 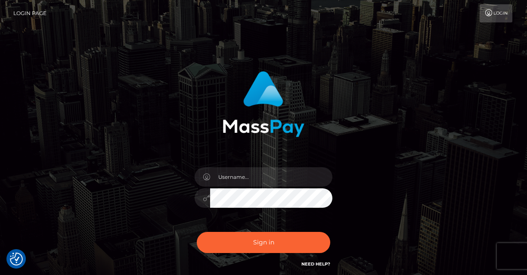 What do you see at coordinates (16, 259) in the screenshot?
I see `button: Consent Preferences` at bounding box center [16, 259].